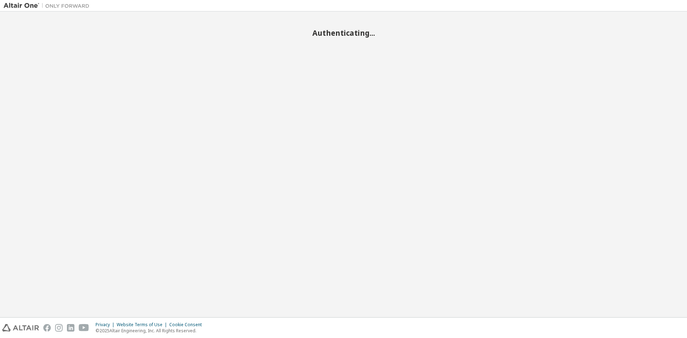 This screenshot has width=687, height=338. What do you see at coordinates (151, 331) in the screenshot?
I see `p: © 2025 Altair Engineering, Inc. All Rights Reserved.` at bounding box center [151, 331].